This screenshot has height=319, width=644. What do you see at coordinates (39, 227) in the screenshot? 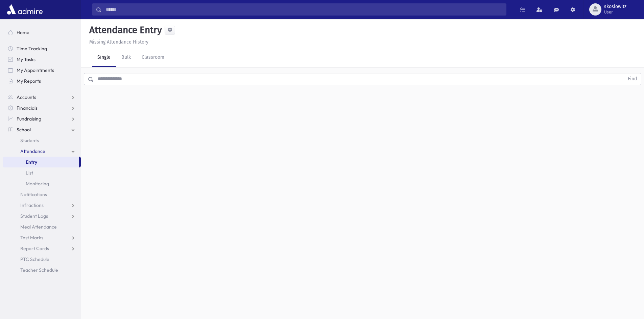
I see `span: Meal Attendance` at bounding box center [39, 227].